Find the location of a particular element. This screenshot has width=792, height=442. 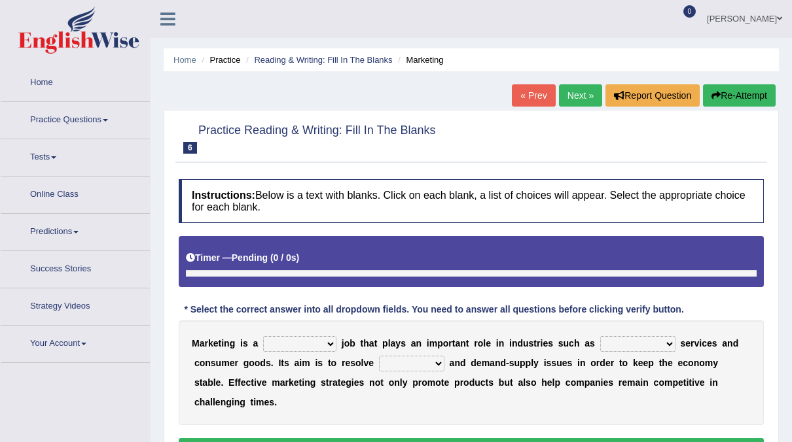

a: Next » is located at coordinates (581, 96).